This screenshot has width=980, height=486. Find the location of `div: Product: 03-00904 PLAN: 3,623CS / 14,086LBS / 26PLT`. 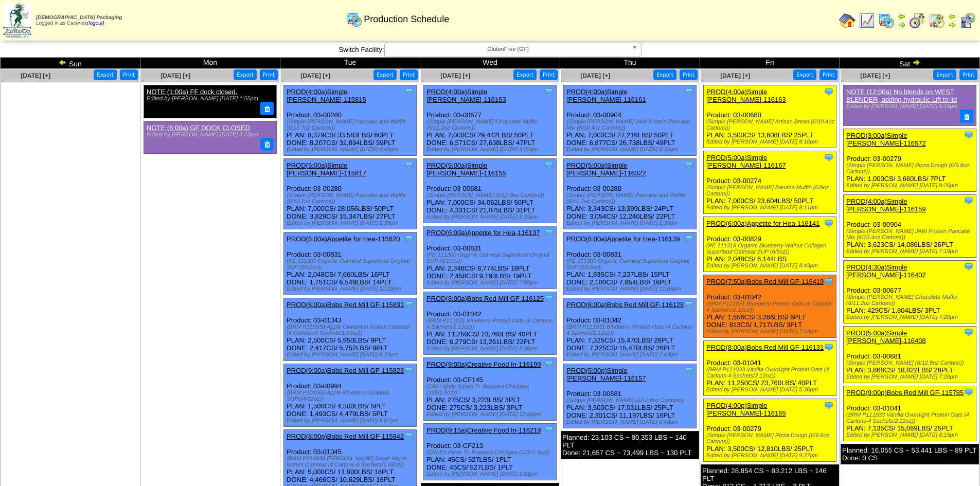

div: Product: 03-00904 PLAN: 3,623CS / 14,086LBS / 26PLT is located at coordinates (910, 226).